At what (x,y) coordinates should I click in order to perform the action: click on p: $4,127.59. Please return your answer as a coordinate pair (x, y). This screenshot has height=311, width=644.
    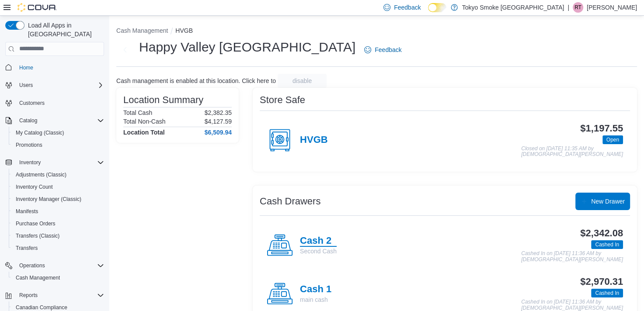
    Looking at the image, I should click on (219, 122).